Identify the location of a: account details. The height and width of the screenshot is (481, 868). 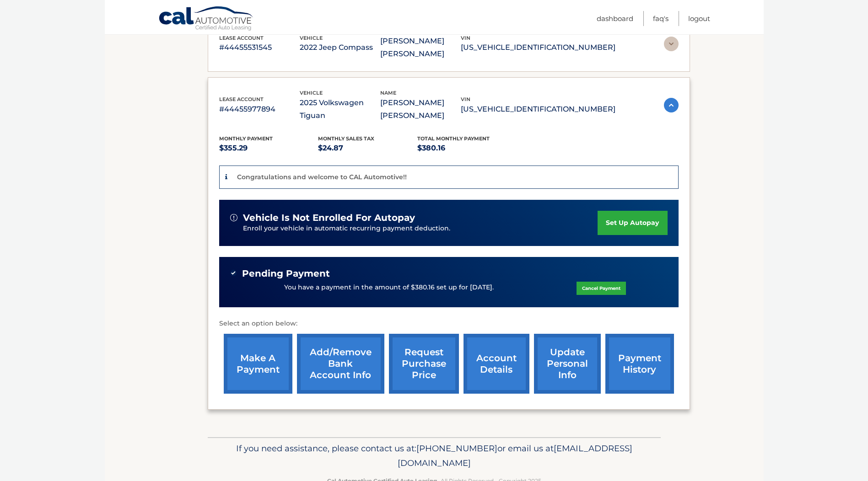
(496, 364).